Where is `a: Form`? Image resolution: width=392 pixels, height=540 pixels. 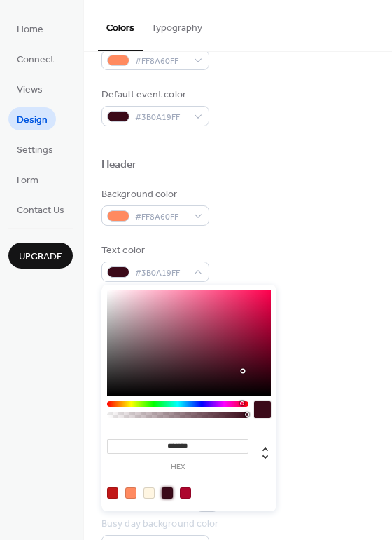 a: Form is located at coordinates (27, 179).